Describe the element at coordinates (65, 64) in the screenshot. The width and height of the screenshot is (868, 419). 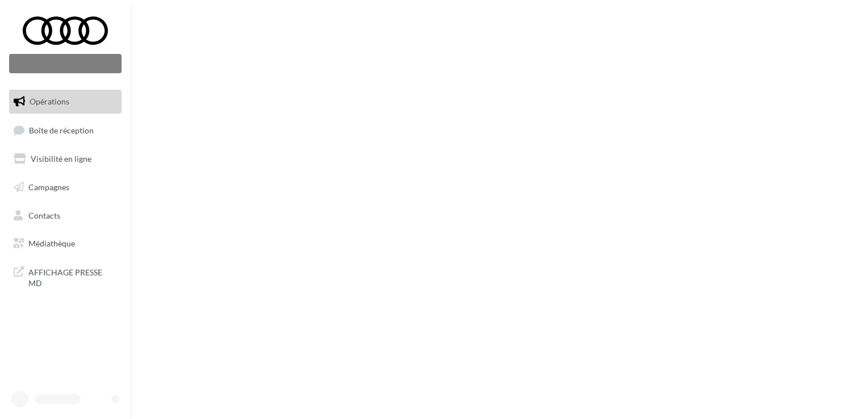
I see `div: Nouvelle campagne` at that location.